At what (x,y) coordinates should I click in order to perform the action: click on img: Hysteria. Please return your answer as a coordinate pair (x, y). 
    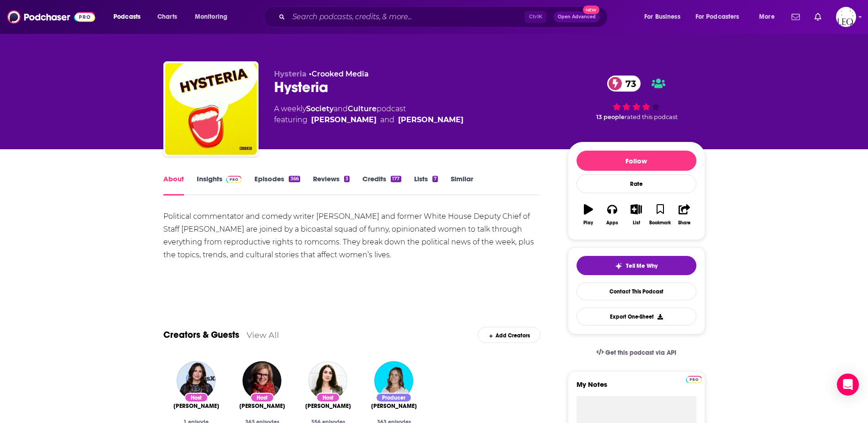
    Looking at the image, I should click on (211, 109).